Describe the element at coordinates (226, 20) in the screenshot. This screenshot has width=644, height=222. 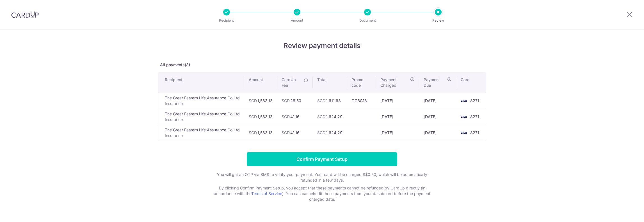
I see `p: Recipient` at that location.